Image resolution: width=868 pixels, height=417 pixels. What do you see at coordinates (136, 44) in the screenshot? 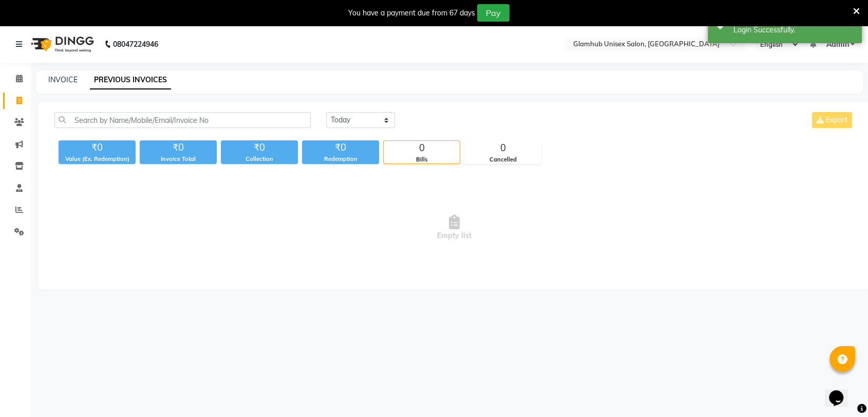
I see `b: 08047224946` at bounding box center [136, 44].